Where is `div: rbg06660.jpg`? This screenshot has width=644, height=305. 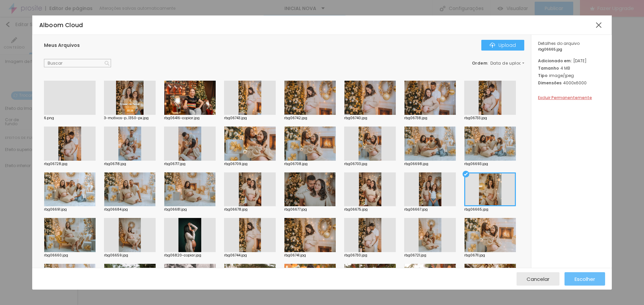 div: rbg06660.jpg is located at coordinates (70, 256).